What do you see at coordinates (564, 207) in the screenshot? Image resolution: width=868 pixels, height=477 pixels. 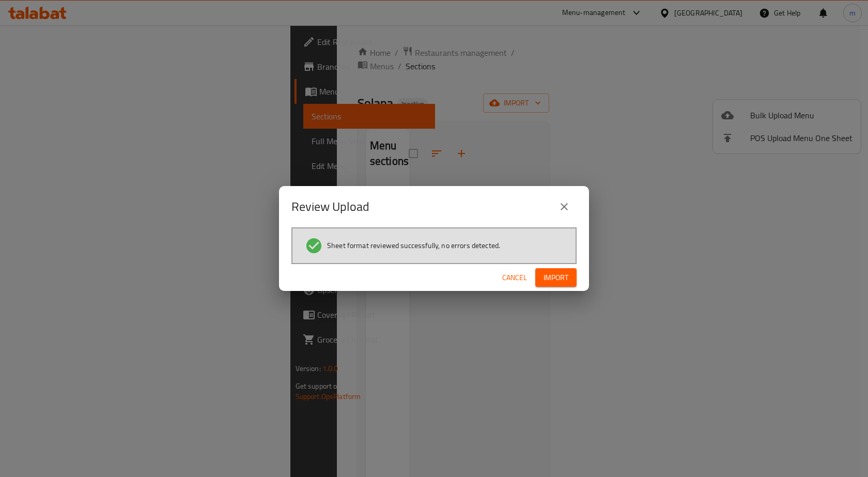 I see `button: close` at bounding box center [564, 207].